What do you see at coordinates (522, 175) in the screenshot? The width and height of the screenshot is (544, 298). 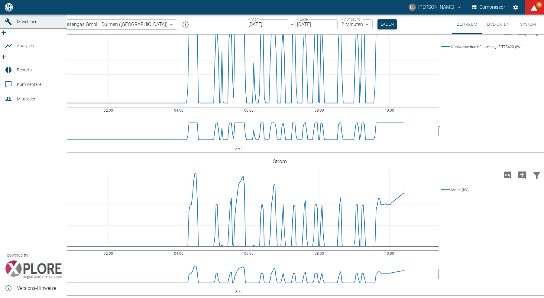 I see `button: Kommentar hinzufügen` at bounding box center [522, 175].